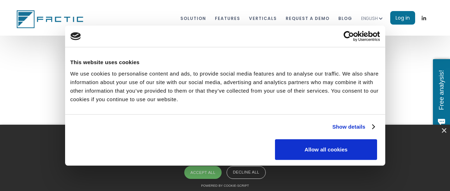 This screenshot has height=191, width=450. I want to click on button: Allow all cookies, so click(326, 149).